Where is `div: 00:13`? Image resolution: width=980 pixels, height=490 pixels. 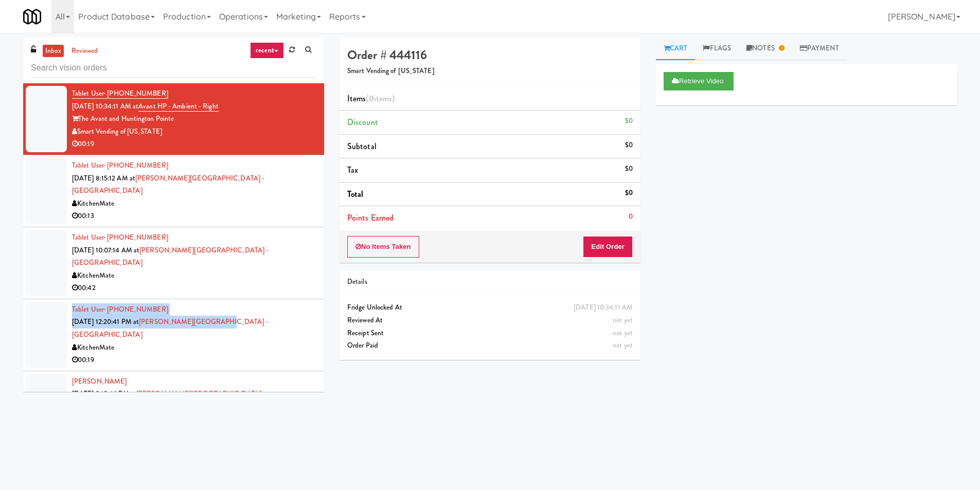
div: 00:13 is located at coordinates (194, 216).